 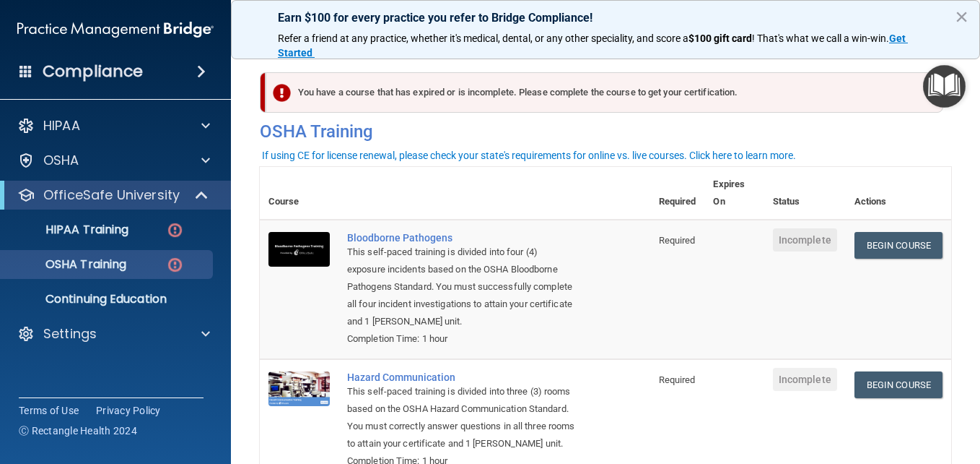 What do you see at coordinates (463, 339) in the screenshot?
I see `div: Completion Time: 1 hour` at bounding box center [463, 339].